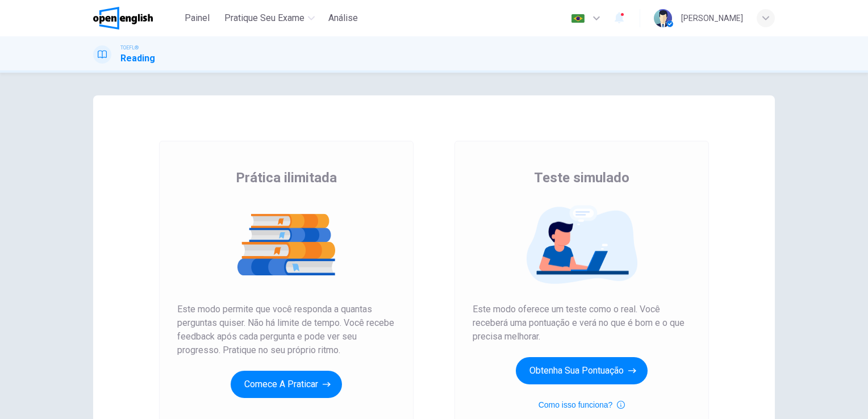  What do you see at coordinates (343, 18) in the screenshot?
I see `a: Análise` at bounding box center [343, 18].